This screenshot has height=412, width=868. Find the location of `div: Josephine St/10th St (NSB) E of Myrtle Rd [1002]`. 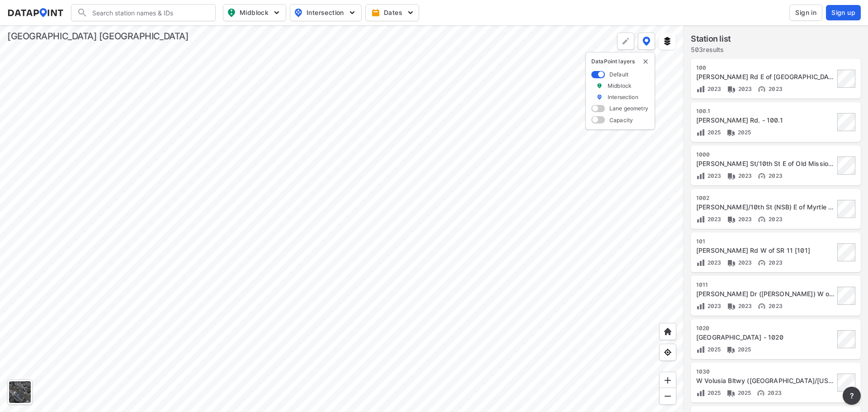

div: Josephine St/10th St (NSB) E of Myrtle Rd [1002] is located at coordinates (765, 207).